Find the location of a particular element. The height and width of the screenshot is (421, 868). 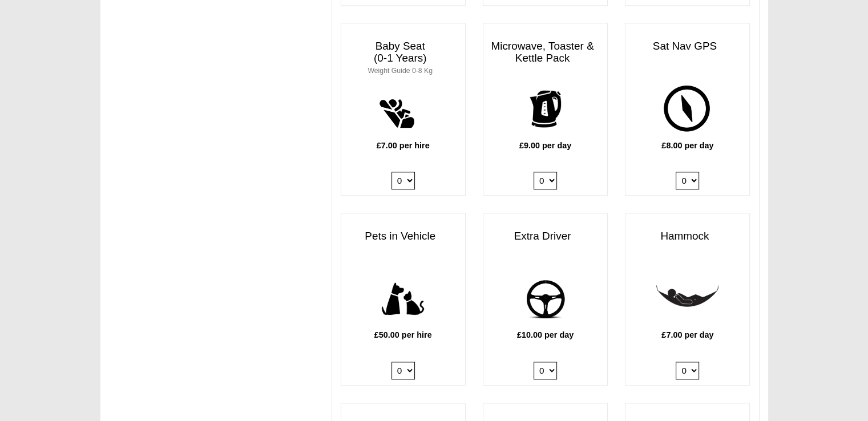

b: £8.00 per day is located at coordinates (687, 145).